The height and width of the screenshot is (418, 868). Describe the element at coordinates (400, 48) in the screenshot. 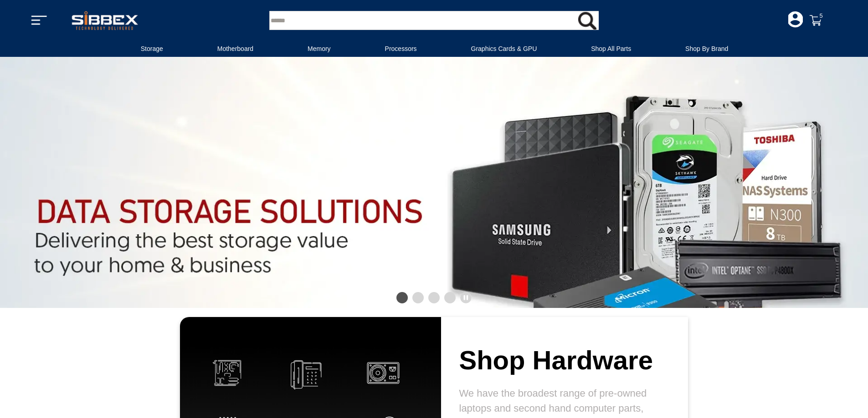

I see `a: Processors` at that location.